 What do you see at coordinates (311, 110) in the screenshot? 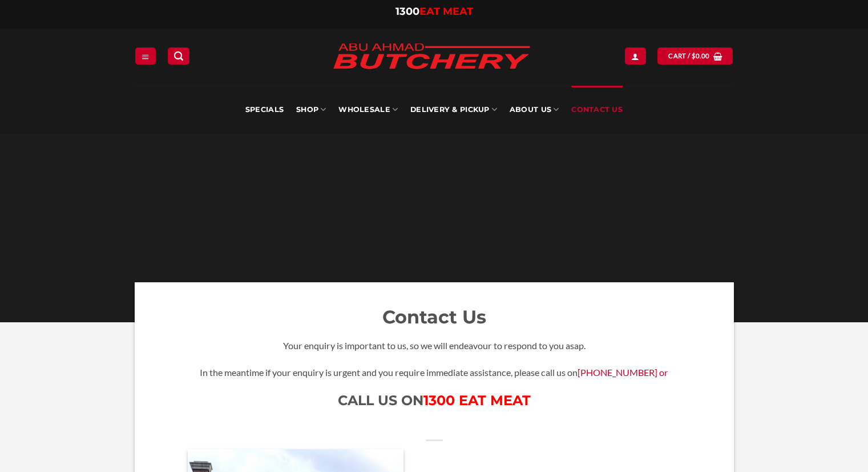
I see `a: SHOP` at bounding box center [311, 110].